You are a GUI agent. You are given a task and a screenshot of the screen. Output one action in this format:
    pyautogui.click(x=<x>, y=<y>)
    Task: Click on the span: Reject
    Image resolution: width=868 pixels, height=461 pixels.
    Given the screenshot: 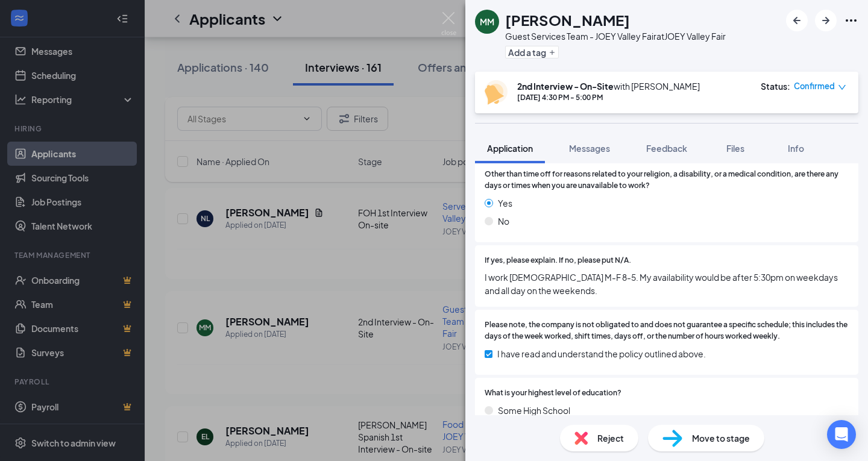 What is the action you would take?
    pyautogui.click(x=611, y=438)
    